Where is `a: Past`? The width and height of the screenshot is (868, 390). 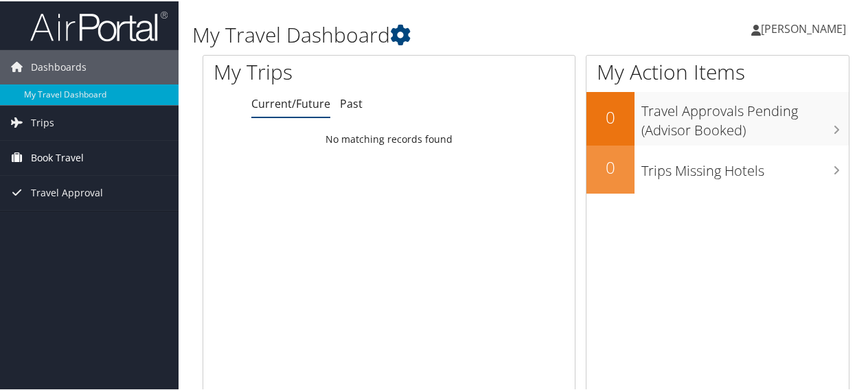
a: Past is located at coordinates (351, 102).